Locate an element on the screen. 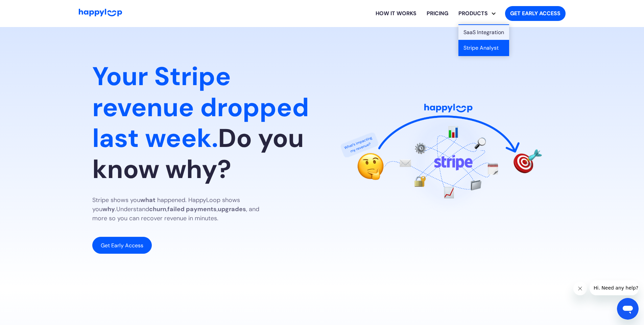 This screenshot has height=325, width=644. div: Explore HappyLoop use cases is located at coordinates (476, 14).